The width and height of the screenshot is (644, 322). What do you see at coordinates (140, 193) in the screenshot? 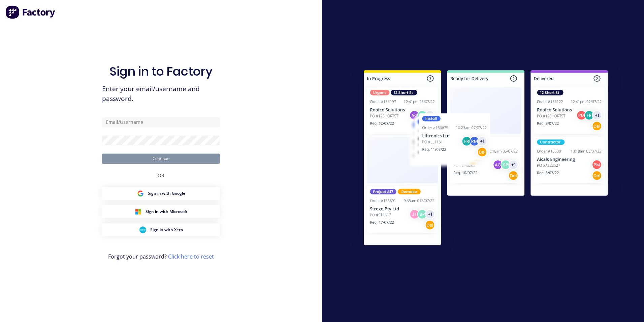
I see `img: Google Sign in` at bounding box center [140, 193].